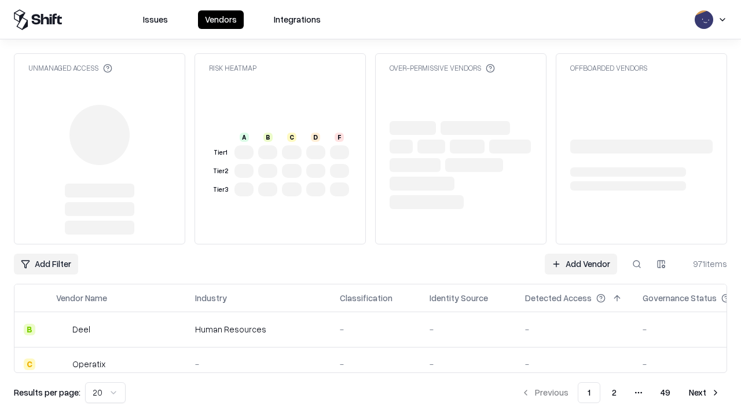  I want to click on div: Governance Status, so click(680, 298).